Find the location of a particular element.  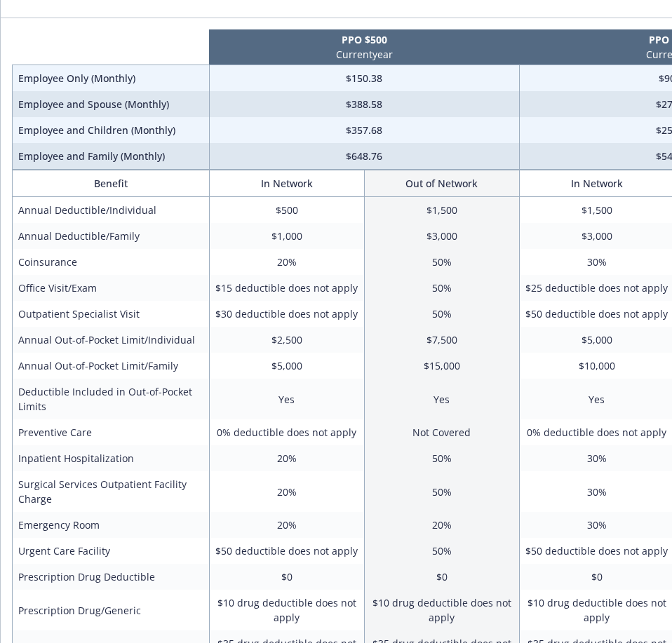

td: $30 deductible does not apply is located at coordinates (287, 314).